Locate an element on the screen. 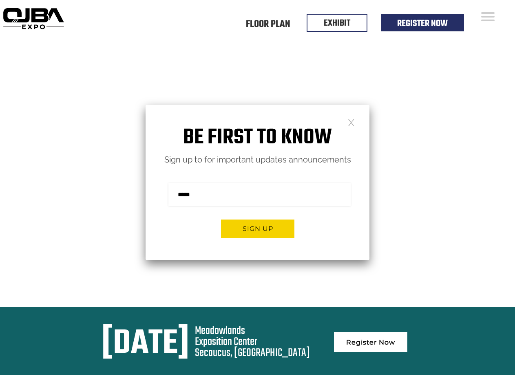  h1: Be first to know is located at coordinates (257, 138).